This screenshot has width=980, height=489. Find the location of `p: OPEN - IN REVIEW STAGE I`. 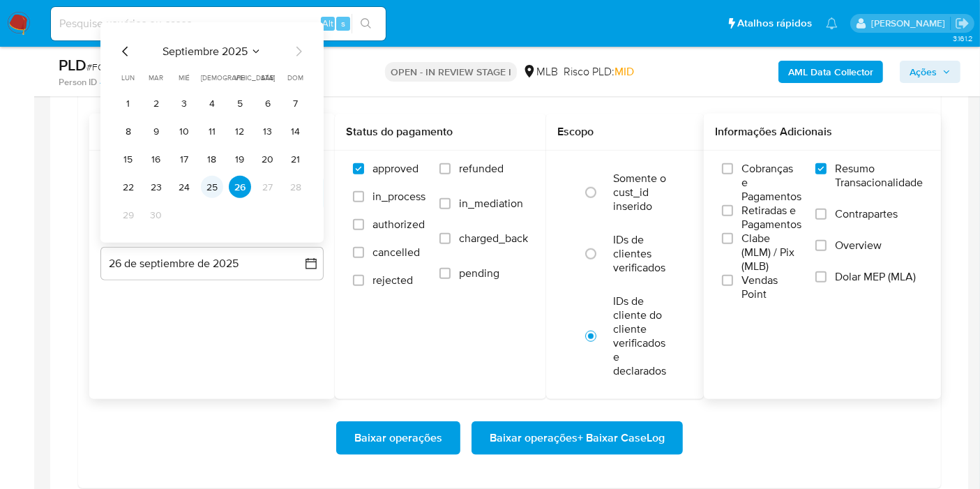

p: OPEN - IN REVIEW STAGE I is located at coordinates (451, 72).